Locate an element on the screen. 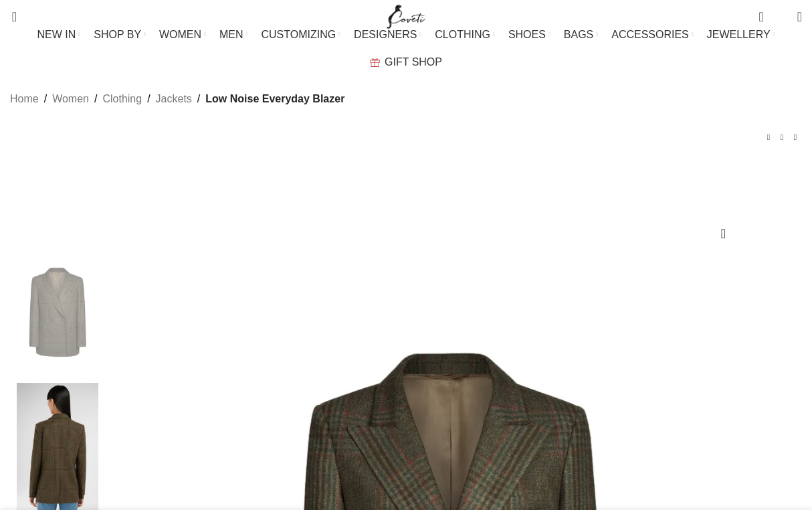 Image resolution: width=812 pixels, height=510 pixels. span: ACCESSORIES is located at coordinates (650, 34).